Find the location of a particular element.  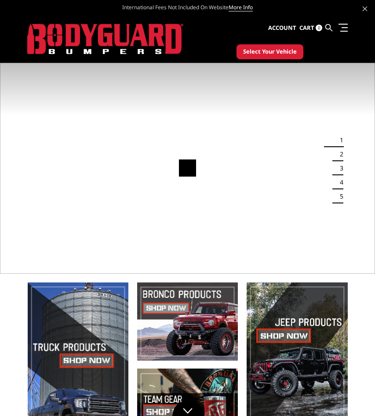

button: 2 of 5 is located at coordinates (339, 154).